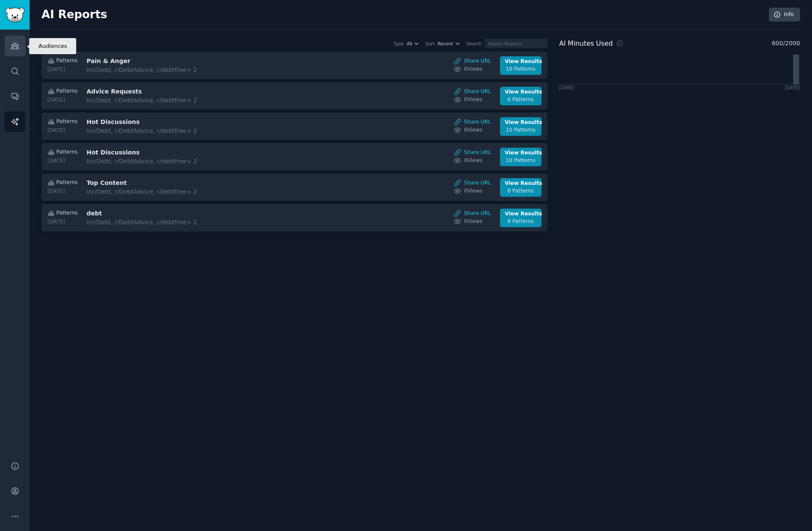 This screenshot has width=812, height=531. Describe the element at coordinates (474, 44) in the screenshot. I see `div: Search` at that location.